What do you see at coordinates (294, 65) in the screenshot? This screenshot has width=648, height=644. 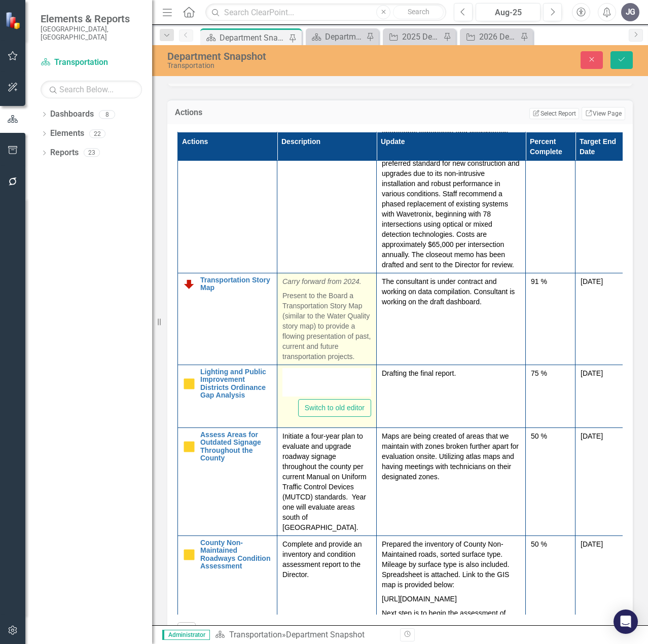 I see `div: Transportation` at bounding box center [294, 65].